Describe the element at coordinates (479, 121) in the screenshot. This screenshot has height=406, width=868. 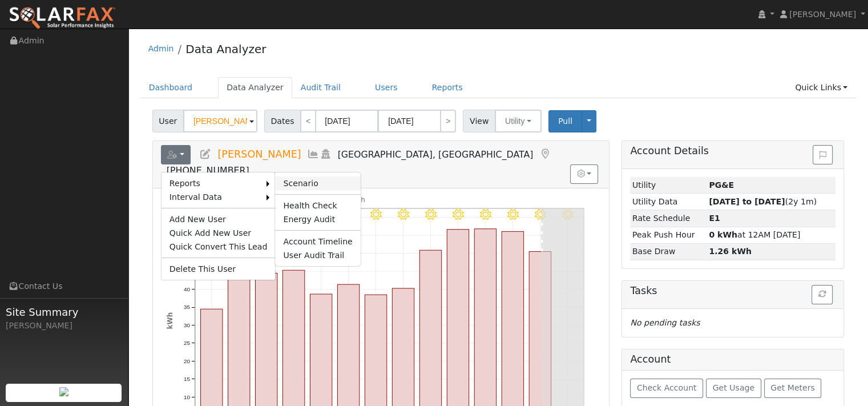
I see `span: View` at that location.